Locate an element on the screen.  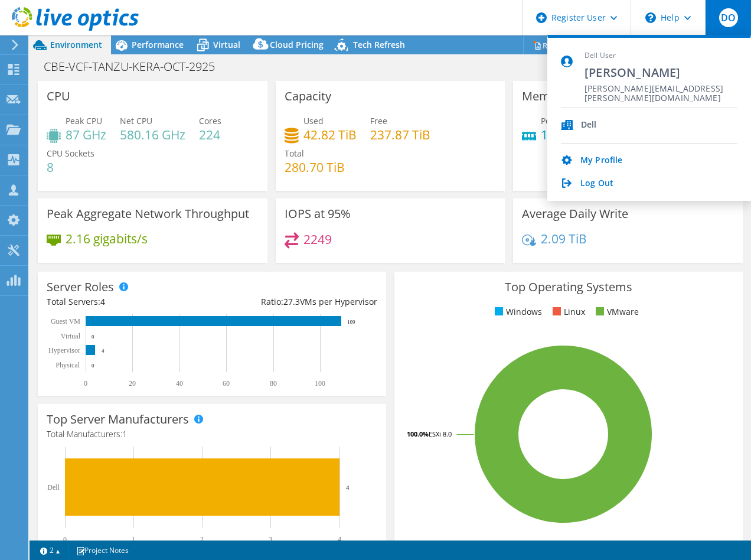
text: Physical is located at coordinates (67, 365).